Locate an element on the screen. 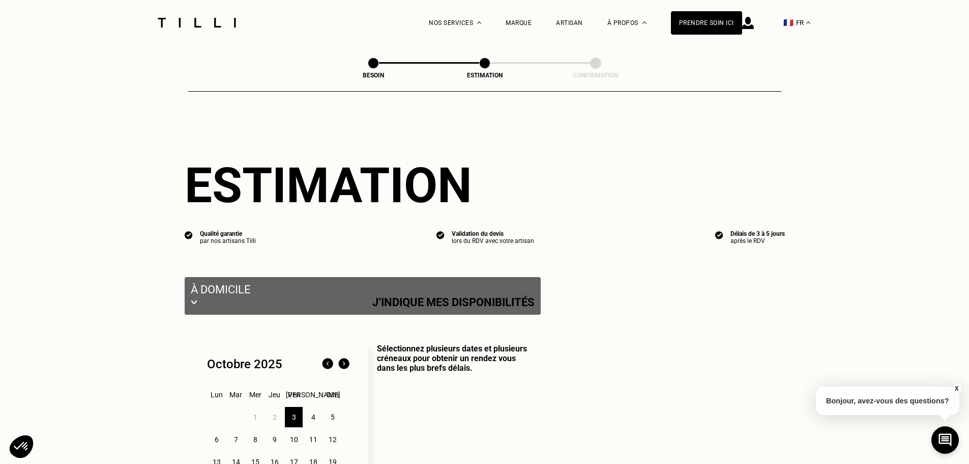 The width and height of the screenshot is (969, 464). img: Mois précédent is located at coordinates (328, 364).